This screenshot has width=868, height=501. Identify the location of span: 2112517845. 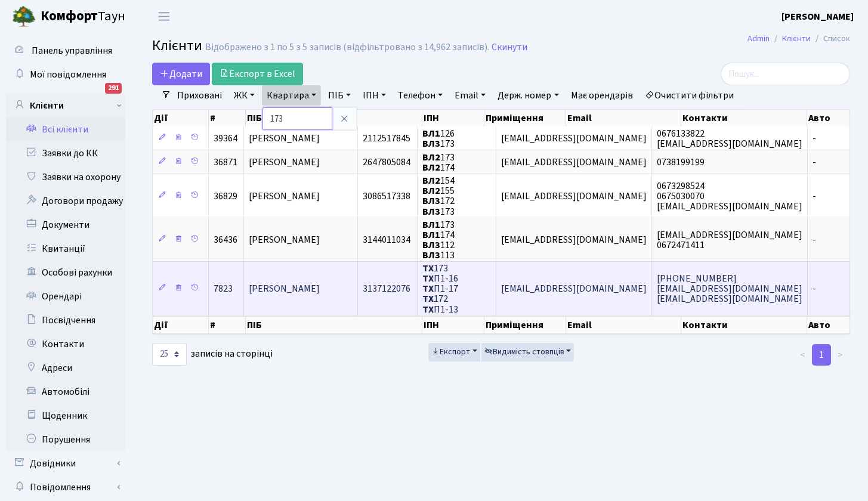
(387, 138).